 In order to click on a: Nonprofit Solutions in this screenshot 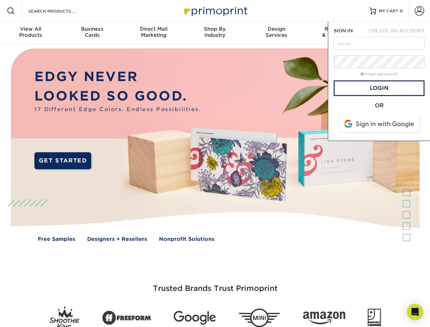, I will do `click(187, 239)`.